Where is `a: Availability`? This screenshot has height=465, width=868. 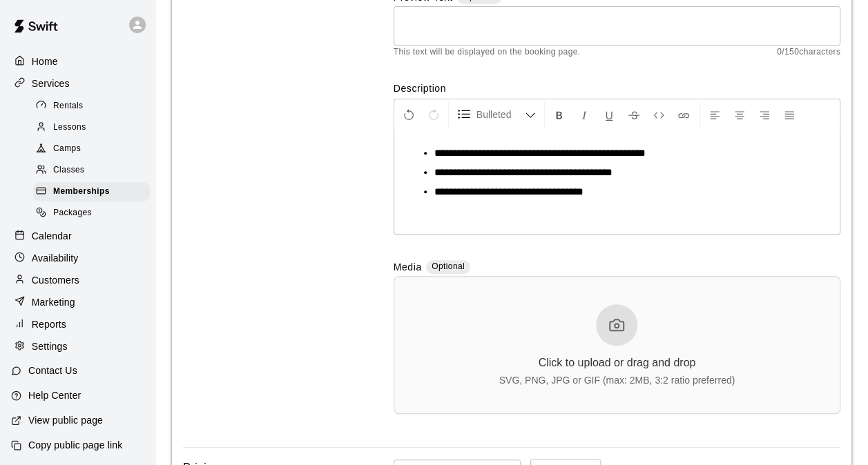 a: Availability is located at coordinates (77, 258).